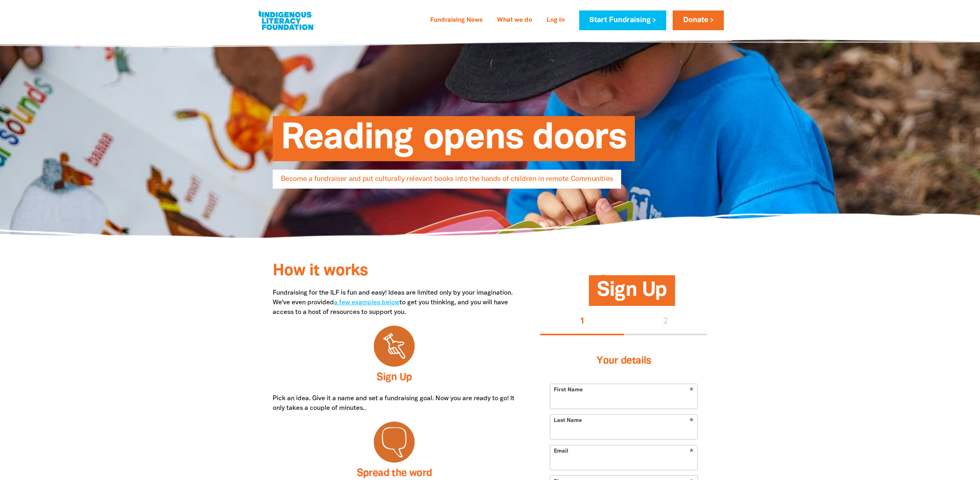 This screenshot has height=480, width=980. What do you see at coordinates (556, 20) in the screenshot?
I see `a: Log In` at bounding box center [556, 20].